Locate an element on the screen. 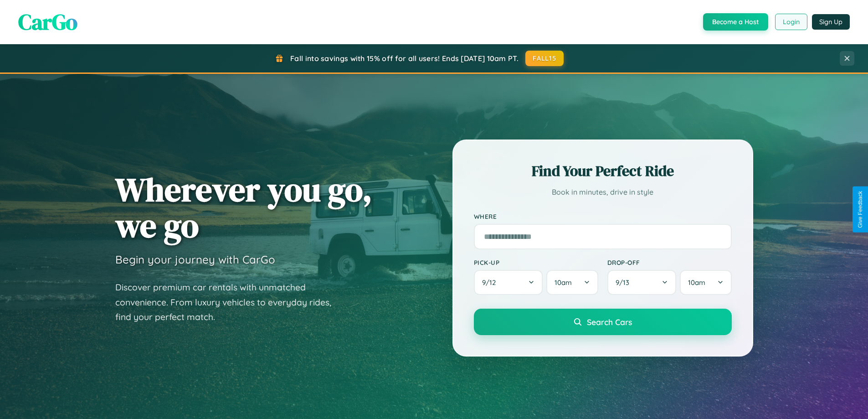  label: Drop-off is located at coordinates (670, 262).